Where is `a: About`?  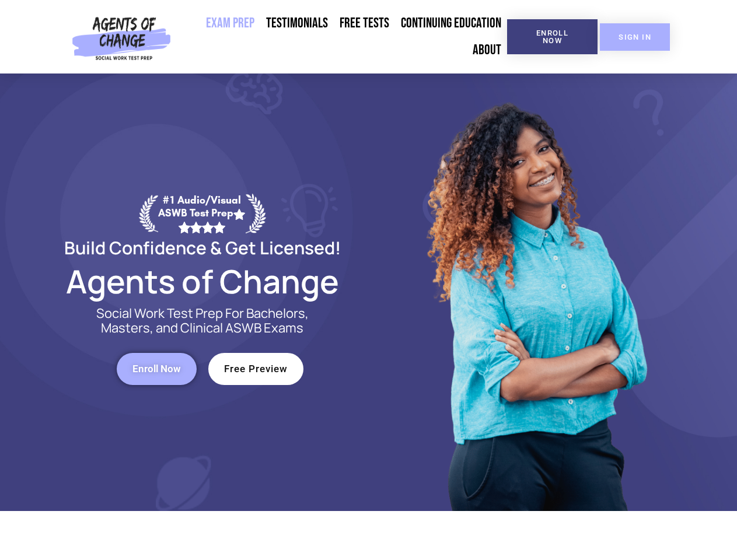
a: About is located at coordinates (487, 50).